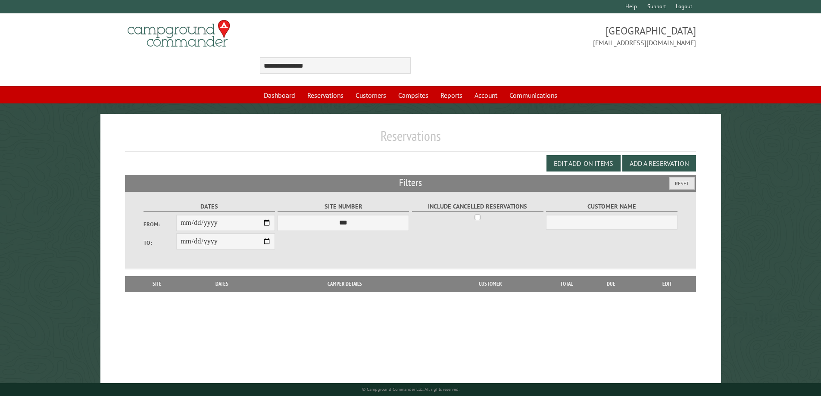 The image size is (821, 396). Describe the element at coordinates (222, 284) in the screenshot. I see `th: Dates` at that location.